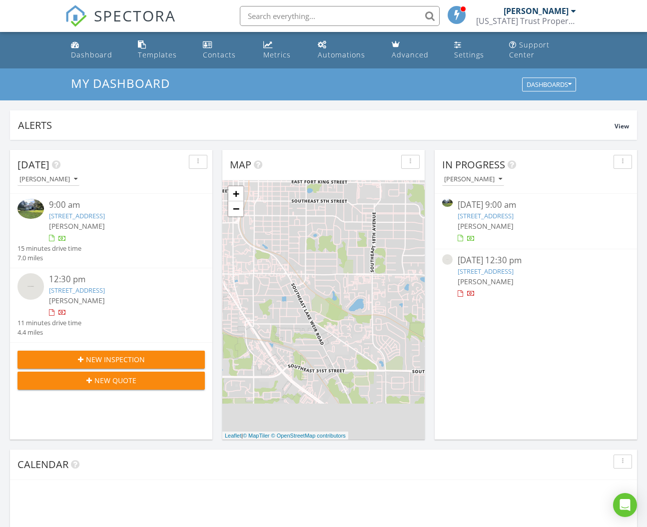 The height and width of the screenshot is (527, 647). I want to click on a: Contacts, so click(225, 50).